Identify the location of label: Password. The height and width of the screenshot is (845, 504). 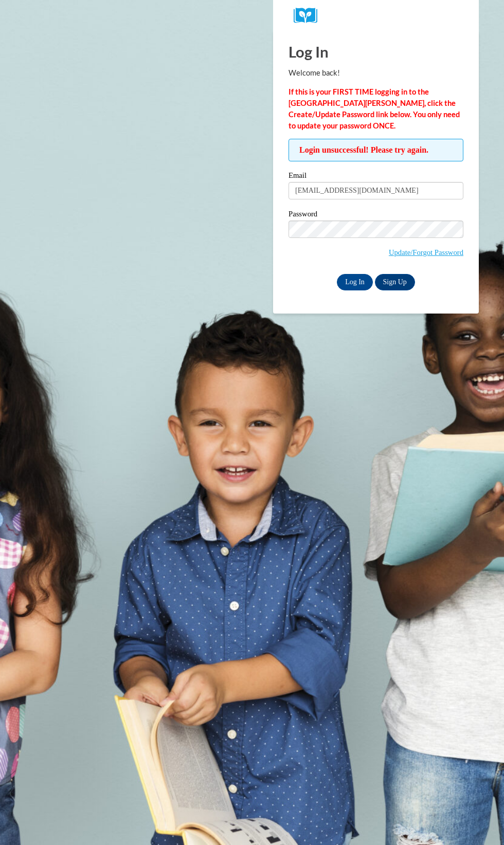
(376, 216).